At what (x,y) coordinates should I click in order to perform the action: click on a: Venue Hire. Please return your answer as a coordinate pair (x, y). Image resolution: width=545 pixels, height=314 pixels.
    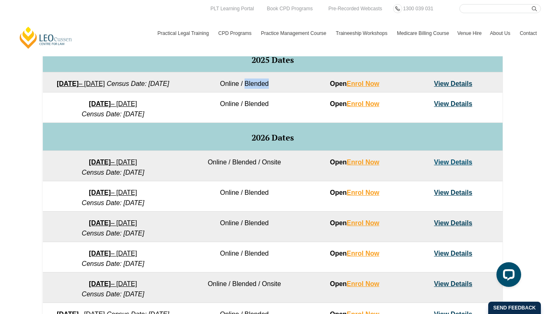
    Looking at the image, I should click on (469, 33).